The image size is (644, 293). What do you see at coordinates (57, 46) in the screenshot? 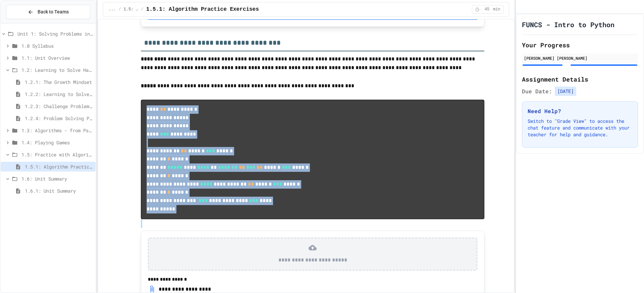
I see `span: 1.0 Syllabus` at bounding box center [57, 46].